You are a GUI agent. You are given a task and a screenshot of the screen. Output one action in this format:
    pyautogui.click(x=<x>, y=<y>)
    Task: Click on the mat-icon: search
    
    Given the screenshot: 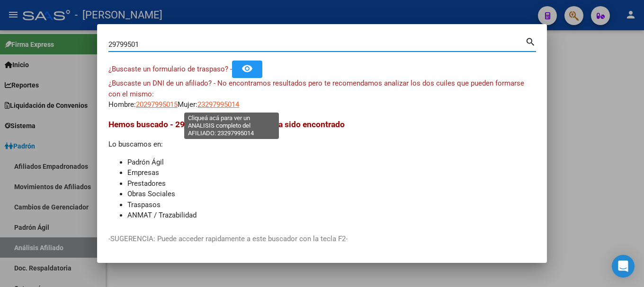 What is the action you would take?
    pyautogui.click(x=530, y=41)
    